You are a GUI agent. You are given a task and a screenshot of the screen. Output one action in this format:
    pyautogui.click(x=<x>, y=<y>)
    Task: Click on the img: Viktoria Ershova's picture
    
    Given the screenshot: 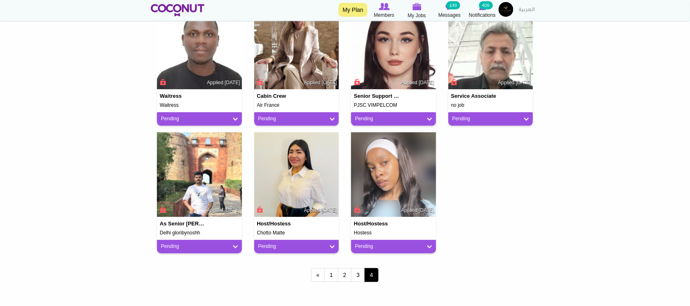 What is the action you would take?
    pyautogui.click(x=393, y=47)
    